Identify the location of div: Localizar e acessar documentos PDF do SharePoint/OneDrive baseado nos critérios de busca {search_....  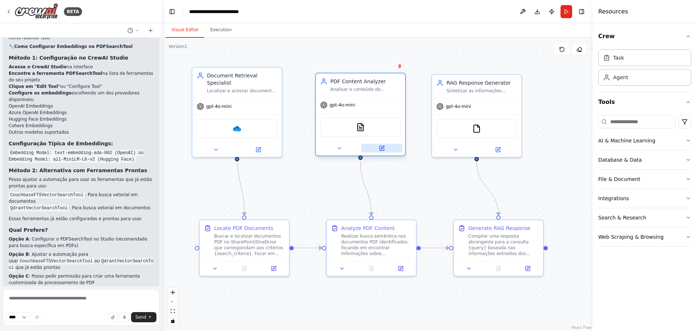
(242, 91).